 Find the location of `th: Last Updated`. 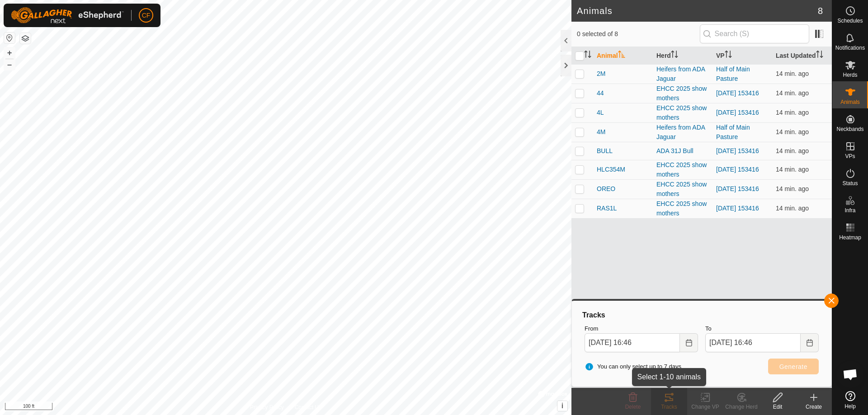

th: Last Updated is located at coordinates (802, 56).